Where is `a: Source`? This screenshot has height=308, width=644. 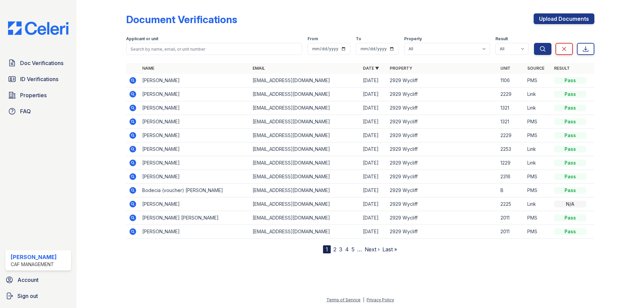
a: Source is located at coordinates (536, 68).